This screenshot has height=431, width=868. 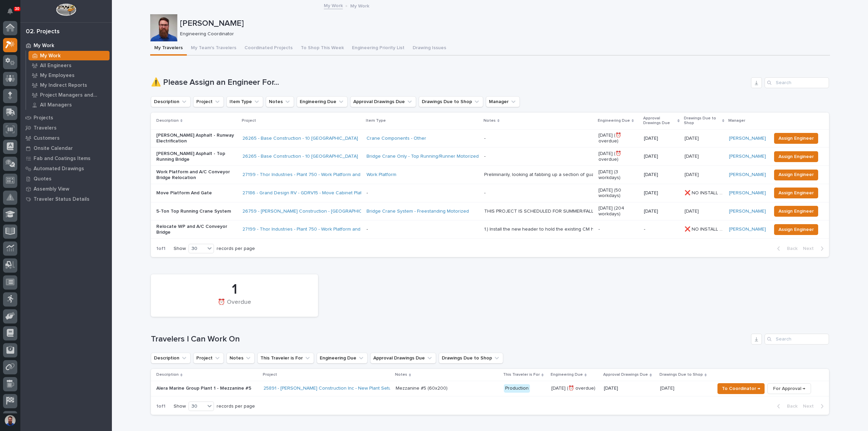 I want to click on button: Engineering Priority List, so click(x=378, y=49).